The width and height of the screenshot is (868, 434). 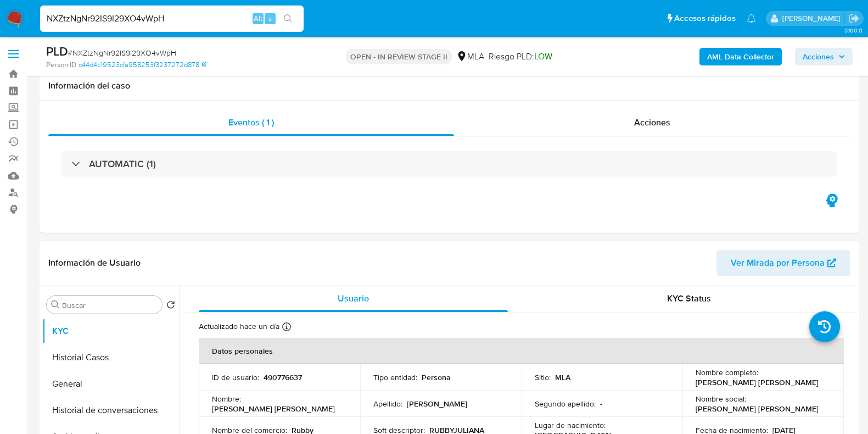 I want to click on b: AML Data Collector, so click(x=741, y=57).